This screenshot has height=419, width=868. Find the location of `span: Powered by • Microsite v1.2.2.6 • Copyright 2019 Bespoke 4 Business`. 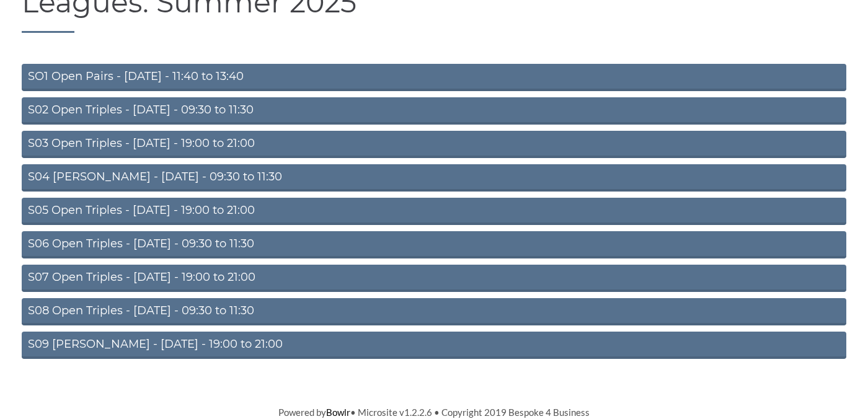

span: Powered by • Microsite v1.2.2.6 • Copyright 2019 Bespoke 4 Business is located at coordinates (434, 412).